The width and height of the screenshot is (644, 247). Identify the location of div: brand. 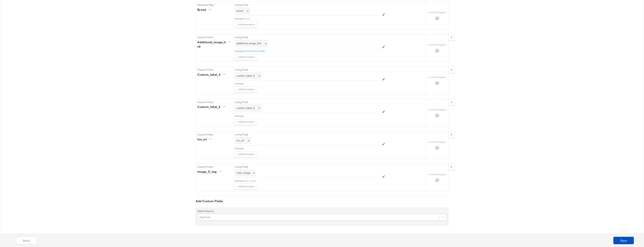
(205, 10).